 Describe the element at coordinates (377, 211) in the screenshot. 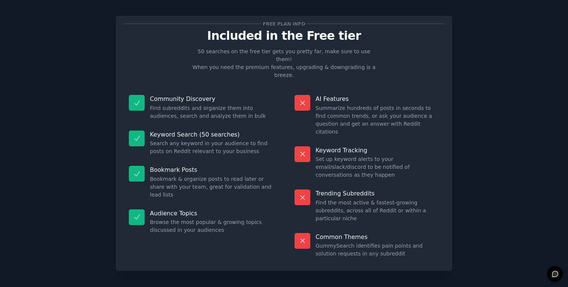

I see `dd: Find the most active & fastest-growing subreddits, across all of Reddit or within a particular niche` at that location.